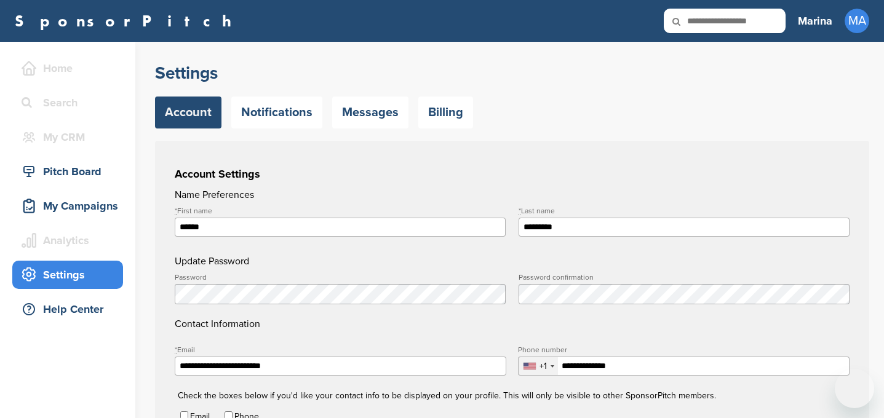  Describe the element at coordinates (684, 211) in the screenshot. I see `label: Last name` at that location.